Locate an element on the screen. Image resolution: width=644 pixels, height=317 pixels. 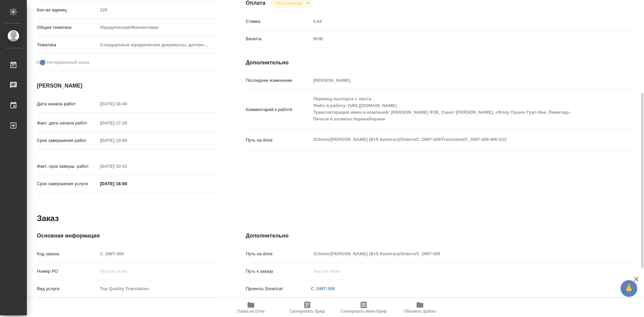
p: Факт. дата начала работ is located at coordinates (67, 123).